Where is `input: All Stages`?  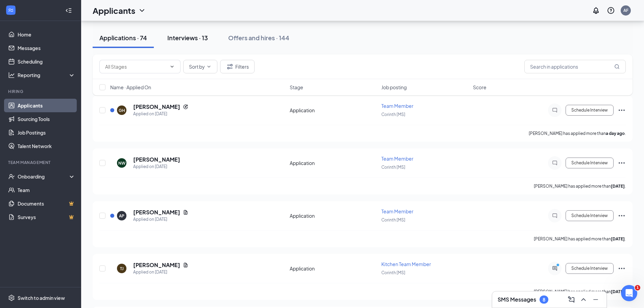 input: All Stages is located at coordinates (136, 67).